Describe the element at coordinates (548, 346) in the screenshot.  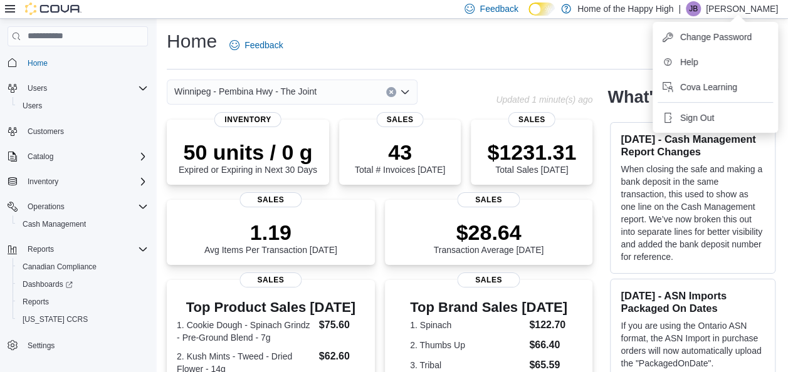
I see `dd: $66.40` at that location.